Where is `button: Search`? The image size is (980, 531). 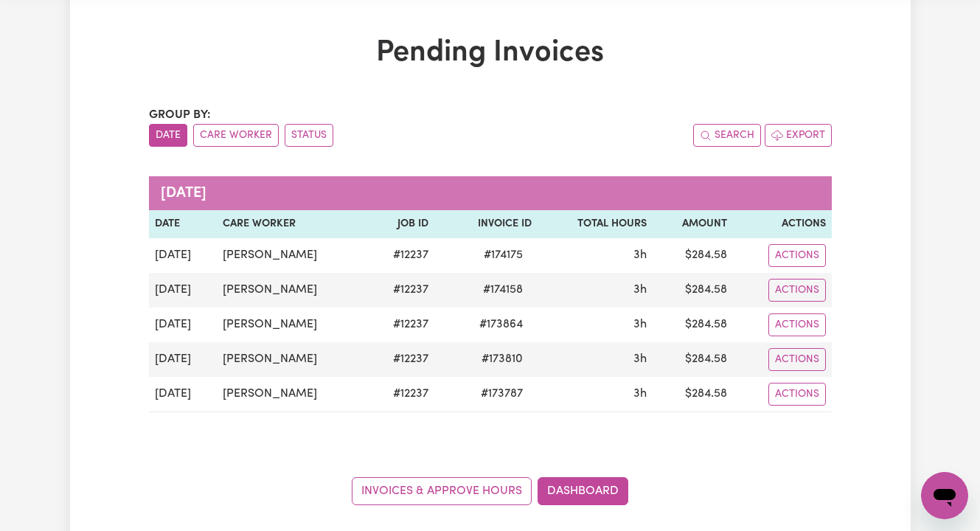
button: Search is located at coordinates (727, 135).